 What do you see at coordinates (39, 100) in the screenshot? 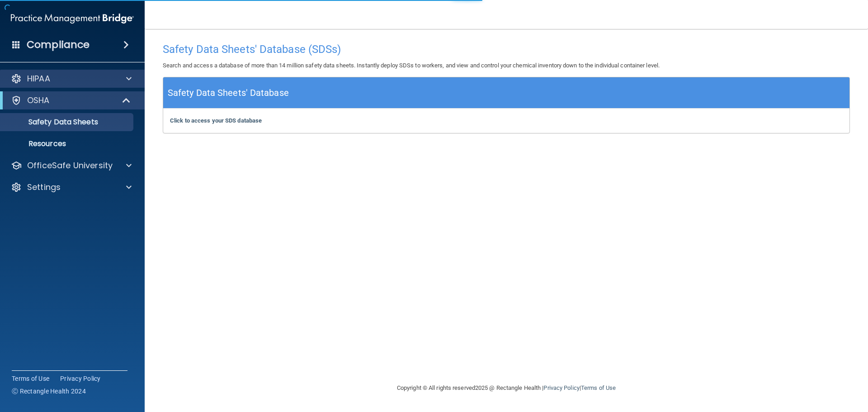
I see `p: OSHA` at bounding box center [39, 100].